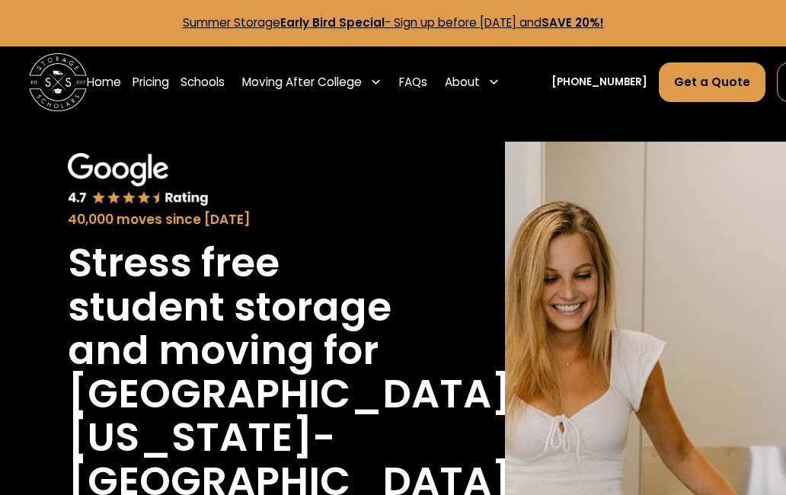 The height and width of the screenshot is (495, 786). Describe the element at coordinates (573, 22) in the screenshot. I see `strong: SAVE 20%!` at that location.